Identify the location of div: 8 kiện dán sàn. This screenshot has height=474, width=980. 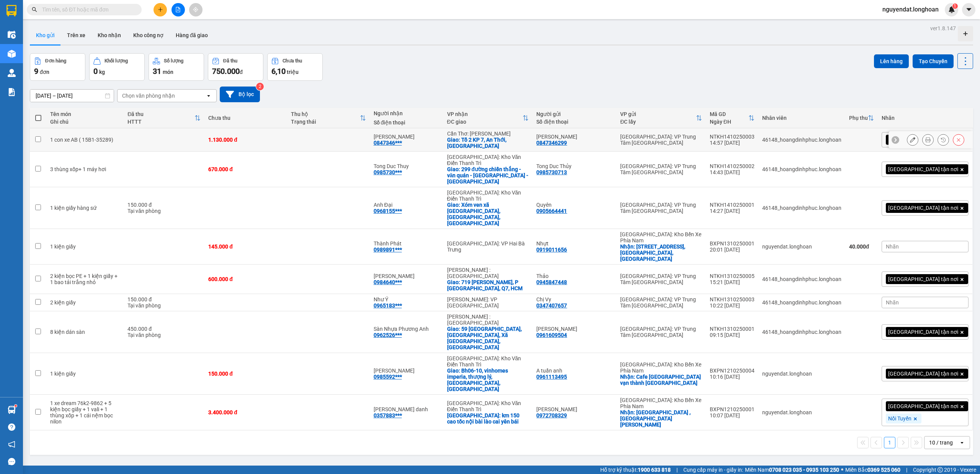
(85, 332).